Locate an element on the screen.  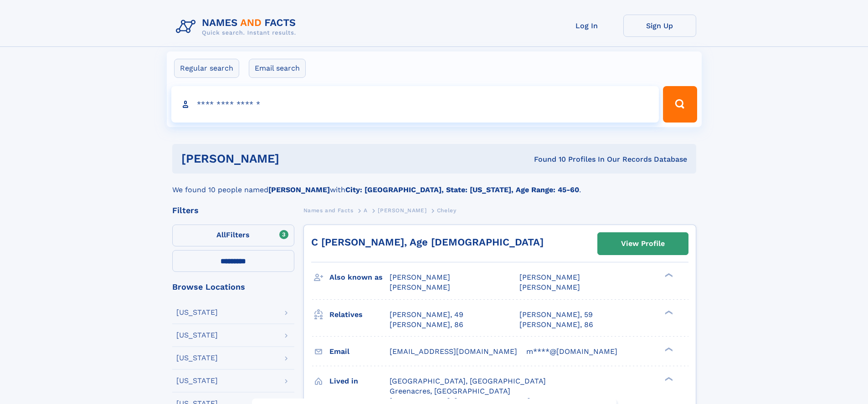
span: A is located at coordinates (365, 210).